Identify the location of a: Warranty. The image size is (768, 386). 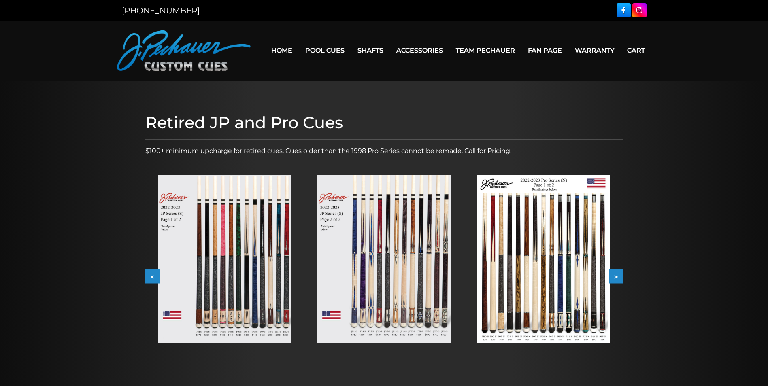
(595, 50).